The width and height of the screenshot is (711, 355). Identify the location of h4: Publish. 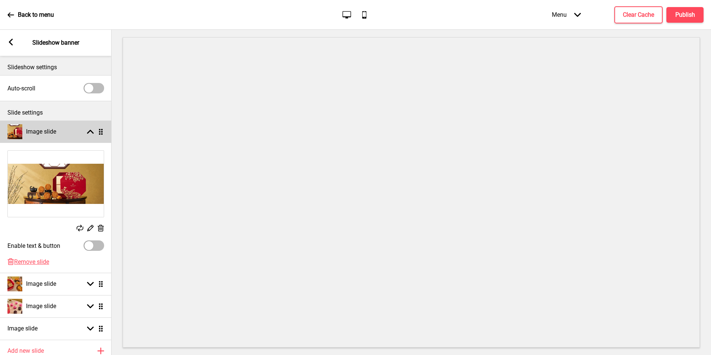
(685, 15).